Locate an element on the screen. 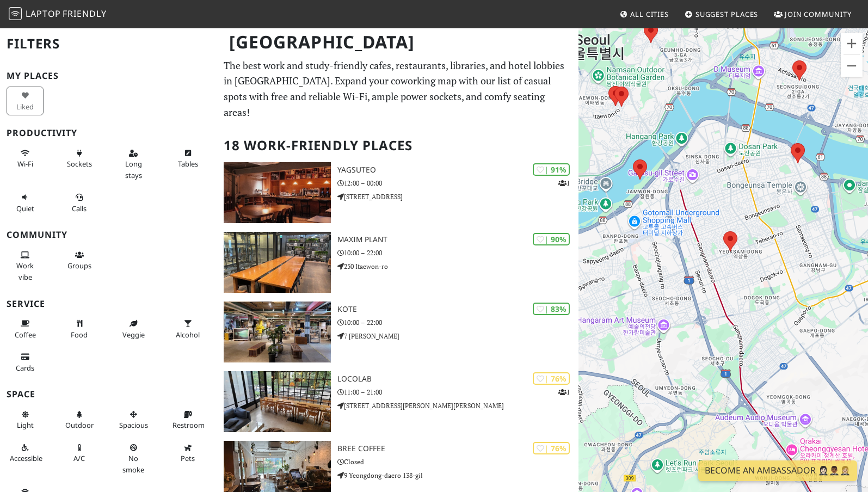 This screenshot has width=868, height=492. button: Zoom in is located at coordinates (851, 44).